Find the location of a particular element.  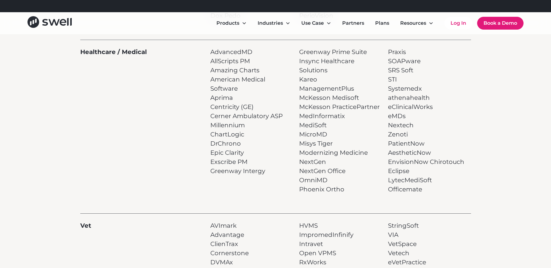

a: Book a Demo is located at coordinates (501, 23).